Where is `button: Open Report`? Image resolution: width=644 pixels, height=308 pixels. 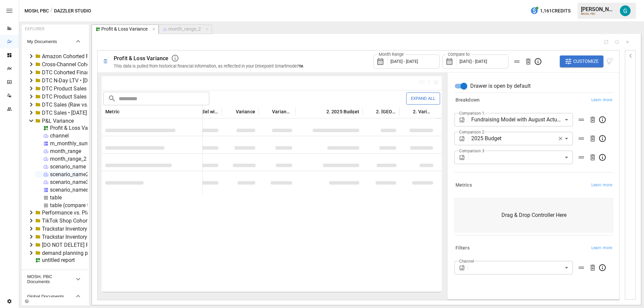
button: Open Report is located at coordinates (606, 42).